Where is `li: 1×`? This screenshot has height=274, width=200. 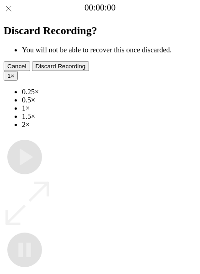 li: 1× is located at coordinates (109, 108).